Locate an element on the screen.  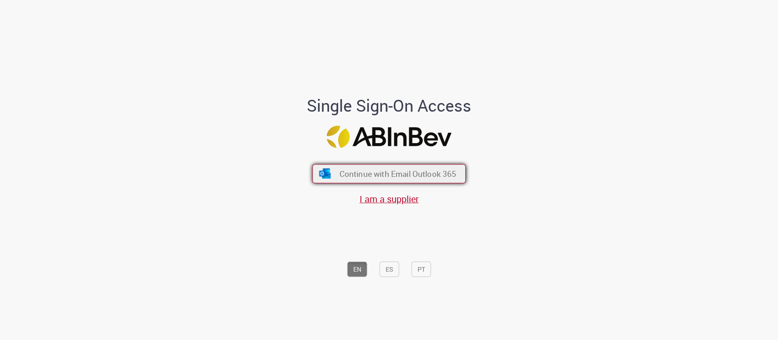
button: EN is located at coordinates (357, 269).